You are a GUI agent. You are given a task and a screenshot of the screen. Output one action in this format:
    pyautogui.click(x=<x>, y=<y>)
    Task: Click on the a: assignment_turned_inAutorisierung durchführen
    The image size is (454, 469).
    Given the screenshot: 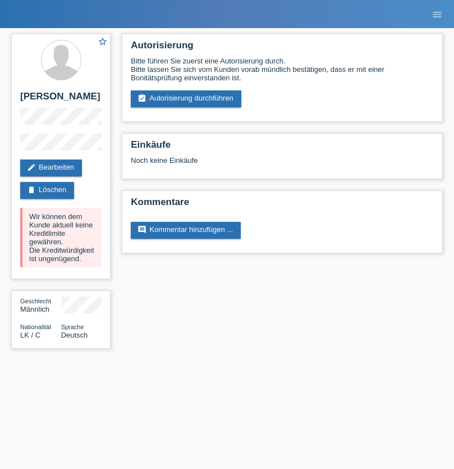 What is the action you would take?
    pyautogui.click(x=186, y=99)
    